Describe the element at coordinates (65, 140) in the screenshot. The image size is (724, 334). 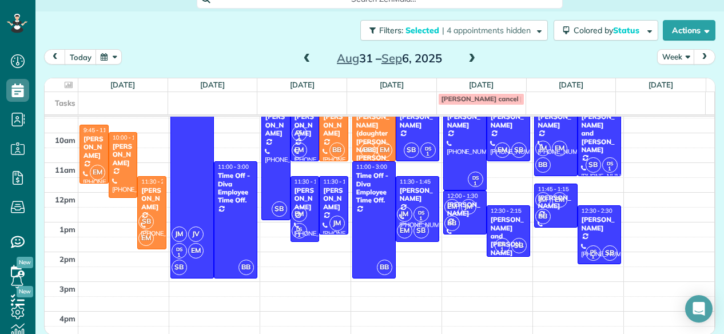
I see `span: 10am` at that location.